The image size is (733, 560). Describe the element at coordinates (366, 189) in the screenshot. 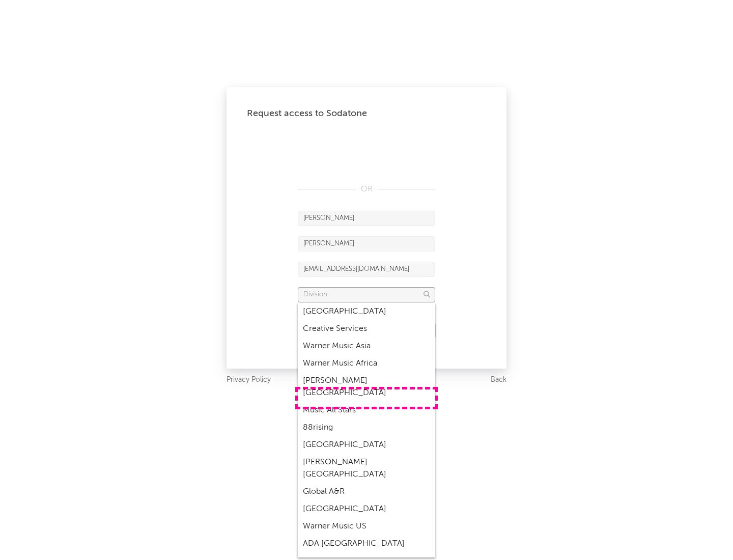

I see `div: OR` at that location.